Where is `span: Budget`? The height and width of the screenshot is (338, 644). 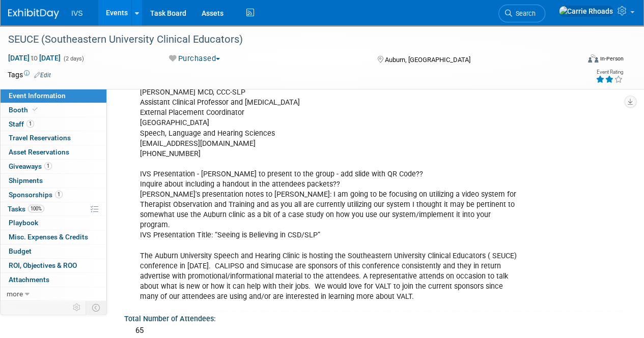 span: Budget is located at coordinates (20, 251).